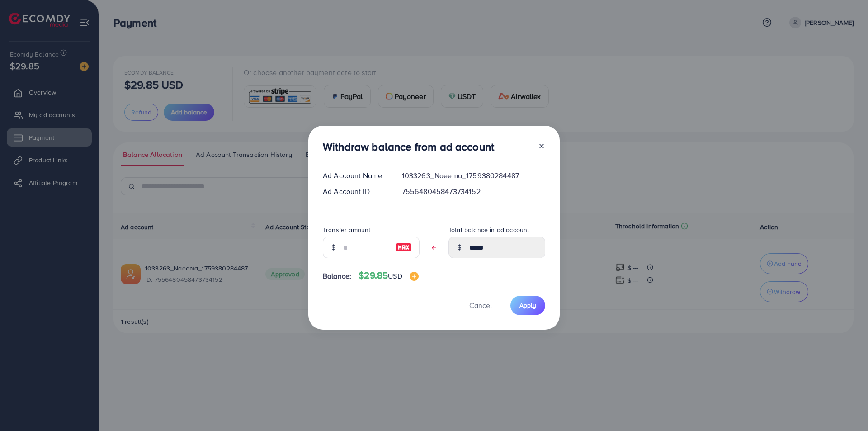 The width and height of the screenshot is (868, 431). What do you see at coordinates (528, 305) in the screenshot?
I see `span: Apply` at bounding box center [528, 305].